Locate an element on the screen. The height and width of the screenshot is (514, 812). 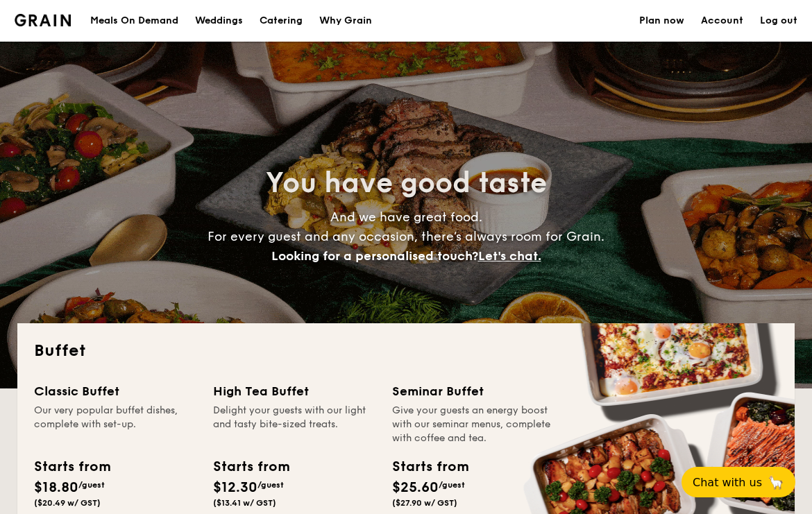
span: $12.30 is located at coordinates (235, 488).